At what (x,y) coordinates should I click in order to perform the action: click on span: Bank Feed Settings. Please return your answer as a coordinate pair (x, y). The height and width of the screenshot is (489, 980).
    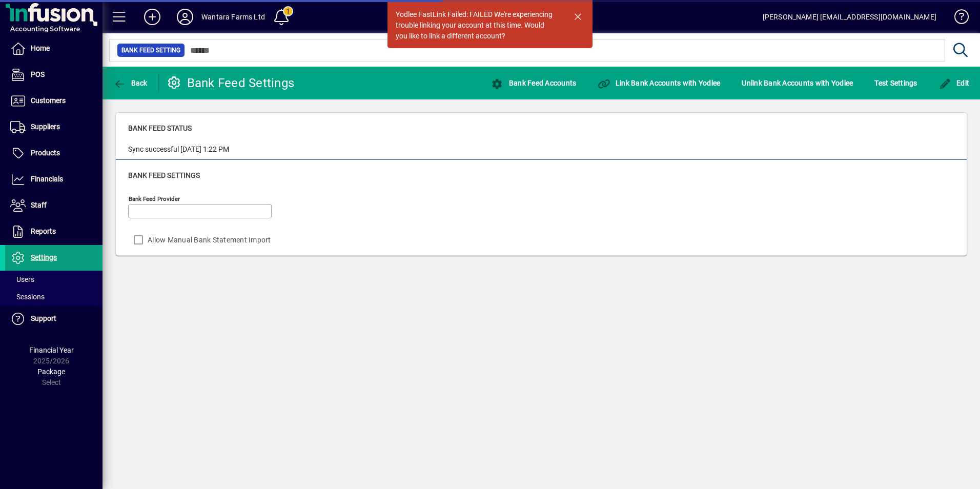
    Looking at the image, I should click on (164, 175).